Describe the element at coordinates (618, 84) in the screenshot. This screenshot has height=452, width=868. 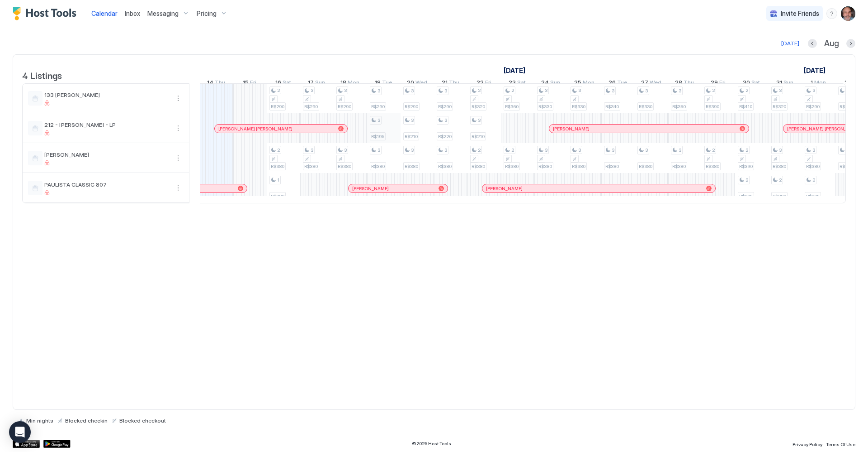
I see `a: August 26, 2025` at that location.